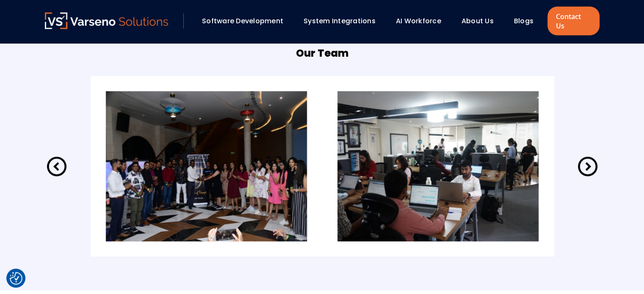  What do you see at coordinates (343, 21) in the screenshot?
I see `div: System Integrations` at bounding box center [343, 21].